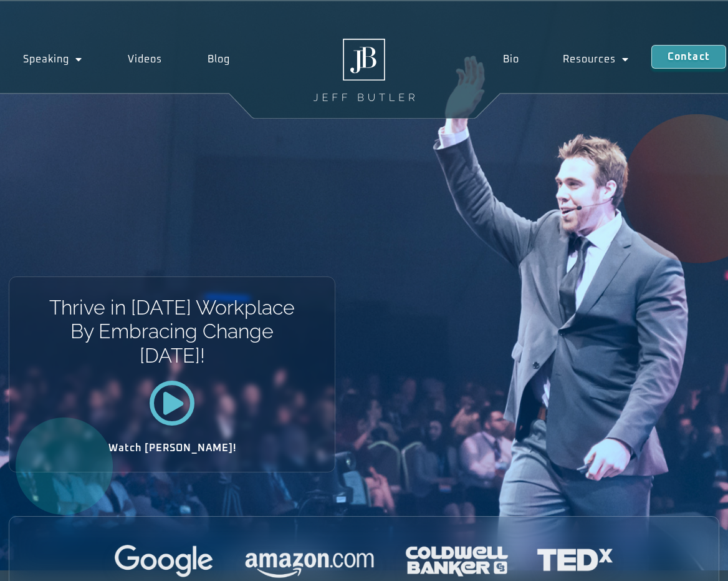 Image resolution: width=728 pixels, height=581 pixels. Describe the element at coordinates (219, 59) in the screenshot. I see `a: Blog` at that location.